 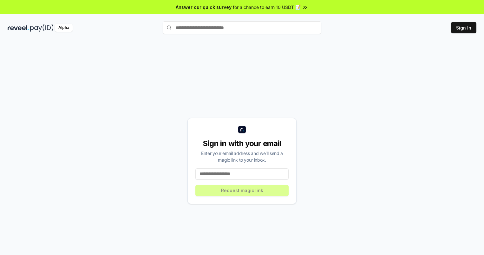 I want to click on button: Sign In, so click(x=464, y=28).